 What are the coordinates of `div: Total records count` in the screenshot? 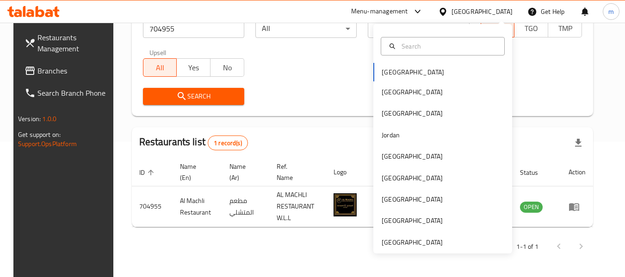 It's located at (228, 143).